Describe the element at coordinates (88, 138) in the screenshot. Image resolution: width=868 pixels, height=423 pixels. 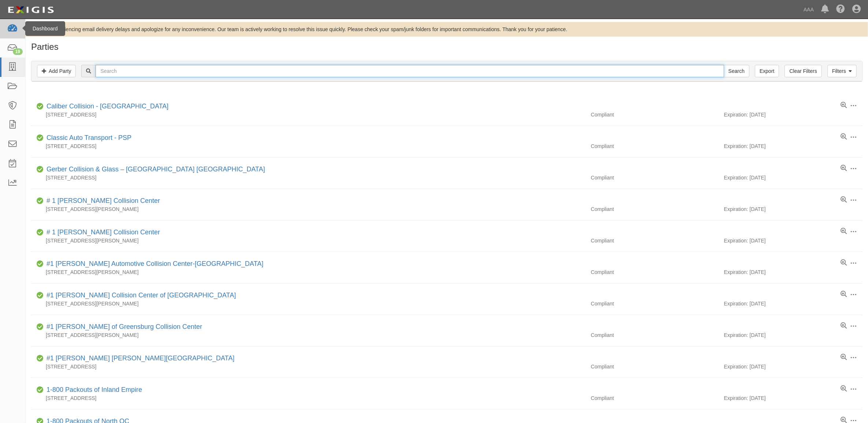
I see `div: Classic Auto Transport - PSP` at that location.